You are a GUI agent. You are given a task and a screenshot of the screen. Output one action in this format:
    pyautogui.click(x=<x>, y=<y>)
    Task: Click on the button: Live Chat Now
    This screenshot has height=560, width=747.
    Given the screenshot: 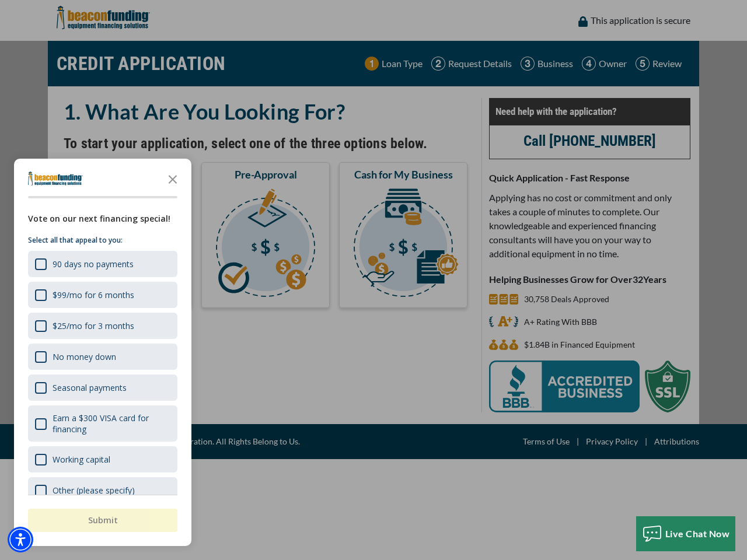 What is the action you would take?
    pyautogui.click(x=686, y=534)
    